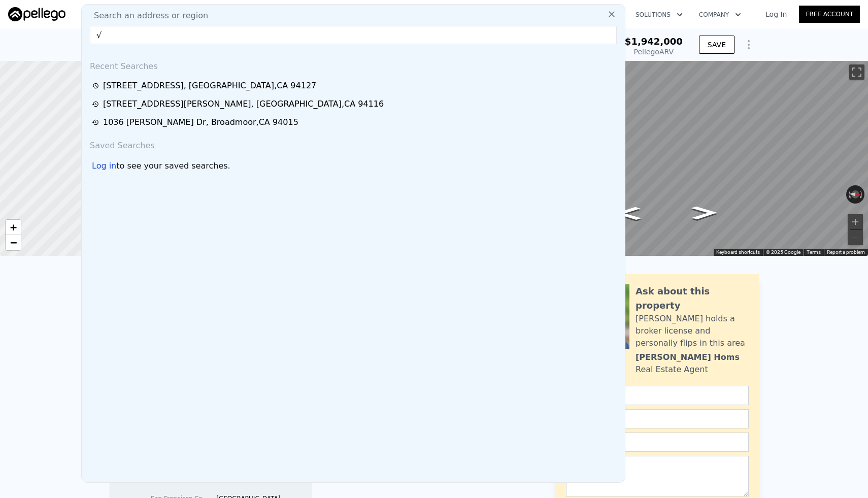  Describe the element at coordinates (173, 166) in the screenshot. I see `span: to see your saved searches.` at that location.